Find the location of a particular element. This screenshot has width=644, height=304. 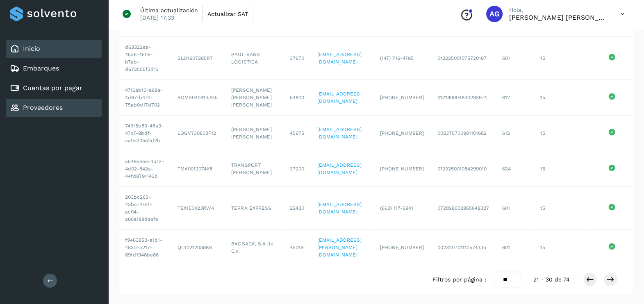

td: BAGSACK, S.A de C.V. is located at coordinates (254, 247).